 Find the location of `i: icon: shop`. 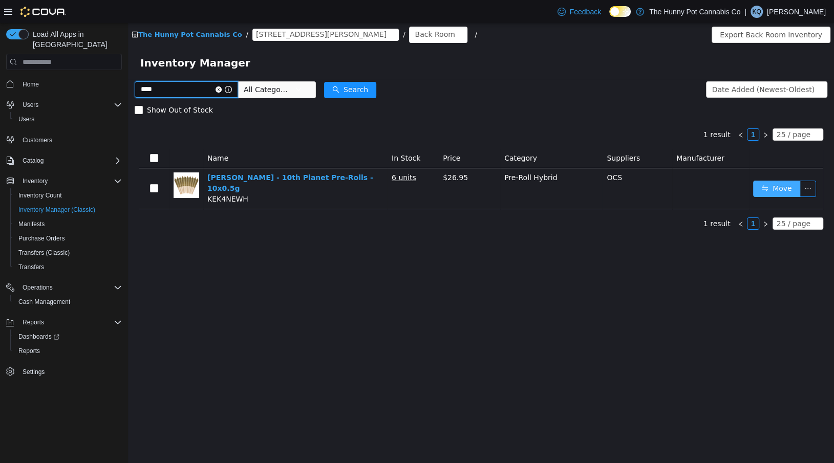

i: icon: shop is located at coordinates (7, 11).